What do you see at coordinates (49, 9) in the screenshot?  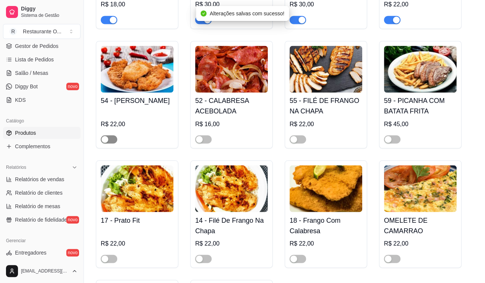 I see `span: Diggy` at bounding box center [49, 9].